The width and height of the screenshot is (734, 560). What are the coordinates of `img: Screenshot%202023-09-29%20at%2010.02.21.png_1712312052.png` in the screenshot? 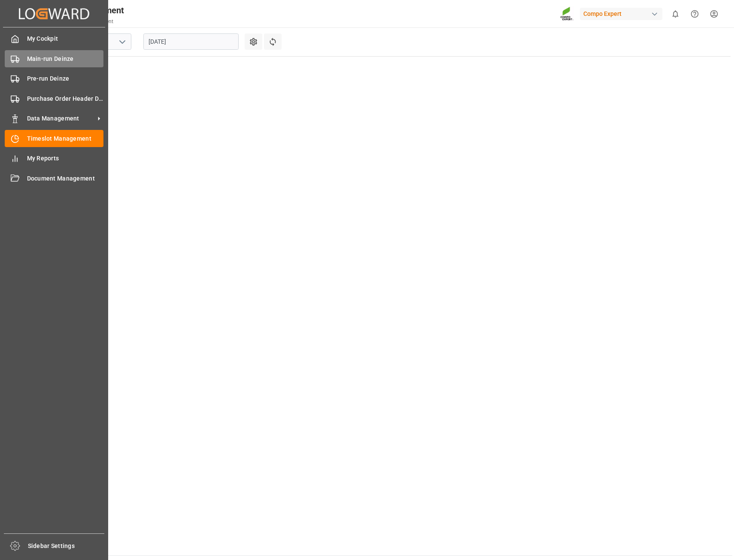 It's located at (567, 14).